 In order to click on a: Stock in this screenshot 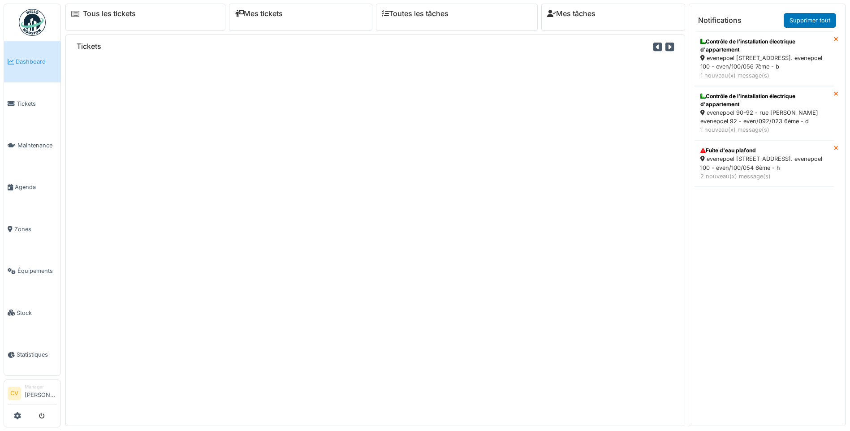, I will do `click(32, 312)`.